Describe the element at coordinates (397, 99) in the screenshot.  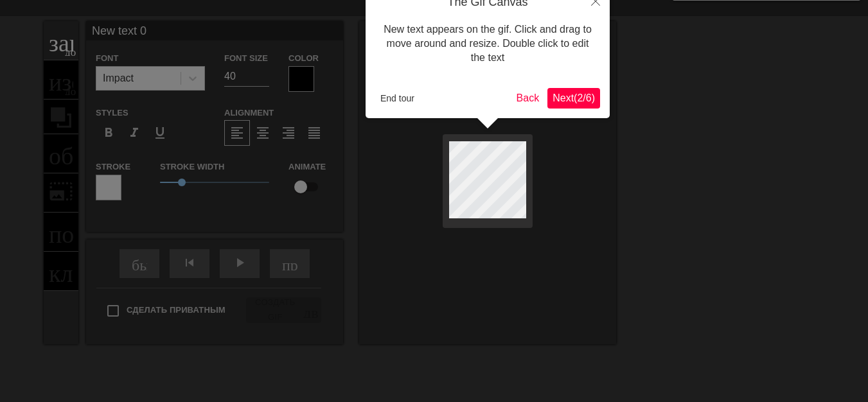
I see `button: End tour` at that location.